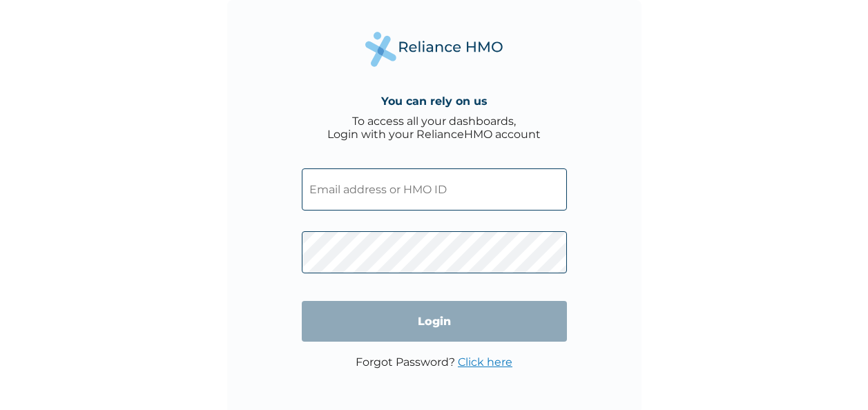  I want to click on p: Forgot Password?, so click(434, 362).